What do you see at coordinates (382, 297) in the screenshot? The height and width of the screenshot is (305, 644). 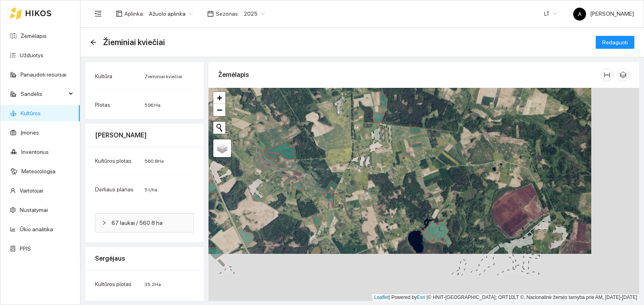 I see `a: Leaflet` at bounding box center [382, 297].